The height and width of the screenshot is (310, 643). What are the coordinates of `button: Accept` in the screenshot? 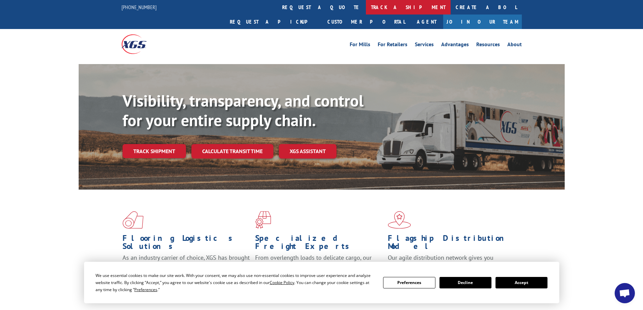 It's located at (522, 283).